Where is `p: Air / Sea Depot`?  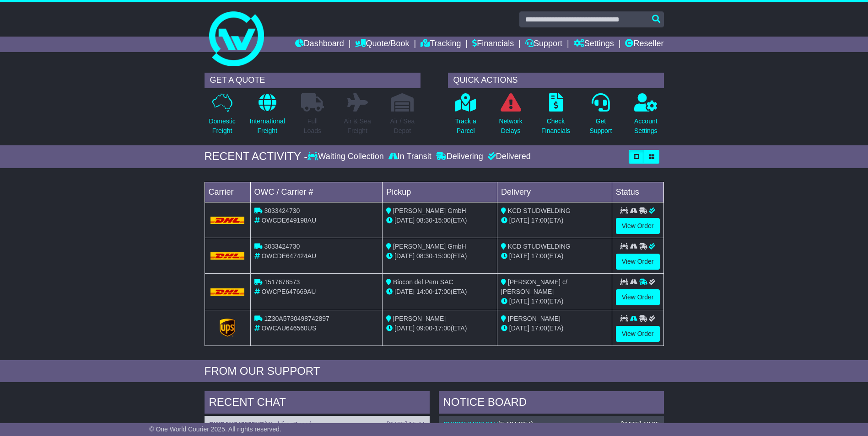 p: Air / Sea Depot is located at coordinates (403, 126).